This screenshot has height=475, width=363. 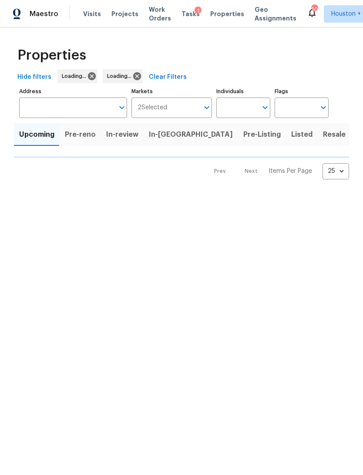 What do you see at coordinates (277, 171) in the screenshot?
I see `nav: Pagination Navigation` at bounding box center [277, 171].